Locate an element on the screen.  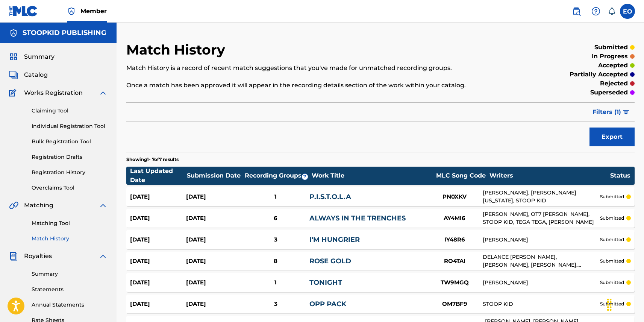
div: Submission Date is located at coordinates (215, 176).